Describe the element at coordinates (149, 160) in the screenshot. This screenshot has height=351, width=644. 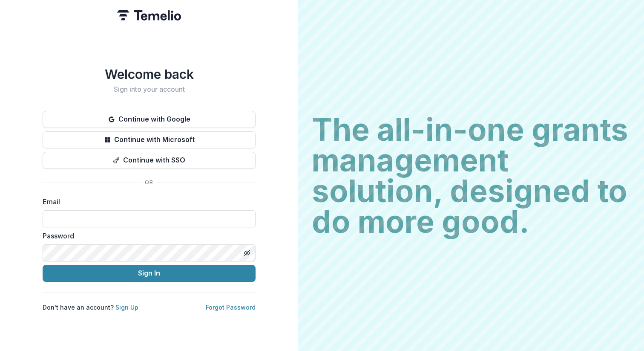
I see `button: Continue with SSO` at that location.